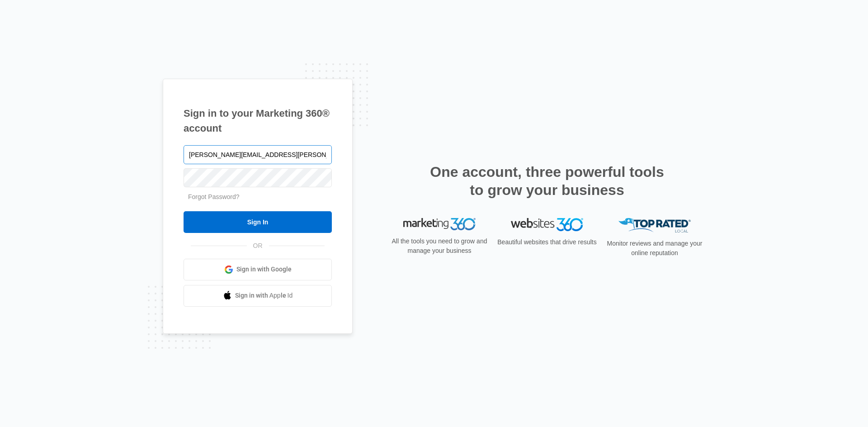  What do you see at coordinates (258, 121) in the screenshot?
I see `h1: Sign in to your Marketing 360® account` at bounding box center [258, 121].